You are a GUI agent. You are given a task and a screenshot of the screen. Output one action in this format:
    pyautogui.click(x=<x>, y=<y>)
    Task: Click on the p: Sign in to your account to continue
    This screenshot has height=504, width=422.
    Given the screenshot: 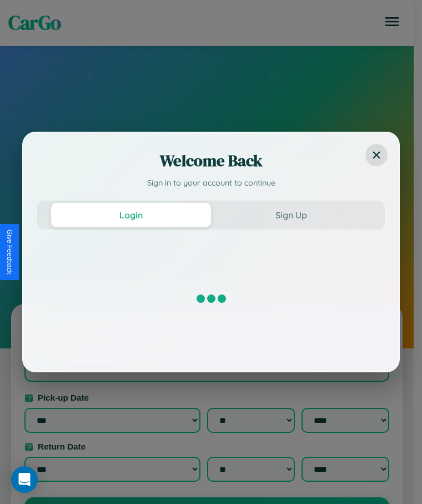 What is the action you would take?
    pyautogui.click(x=211, y=183)
    